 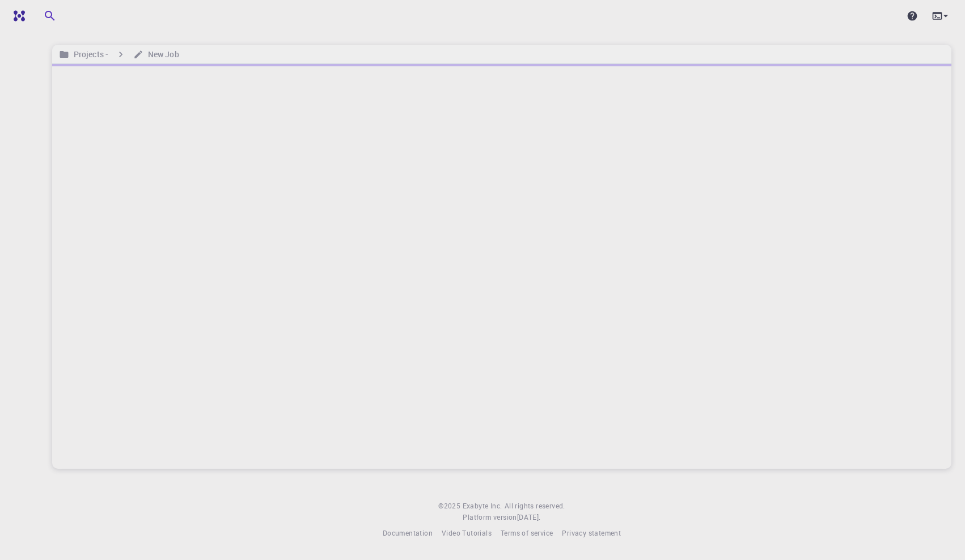 What do you see at coordinates (119, 54) in the screenshot?
I see `nav: breadcrumb` at bounding box center [119, 54].